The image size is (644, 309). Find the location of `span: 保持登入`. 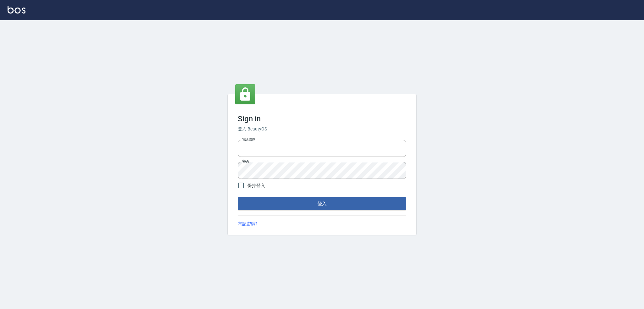

span: 保持登入 is located at coordinates (256, 185).